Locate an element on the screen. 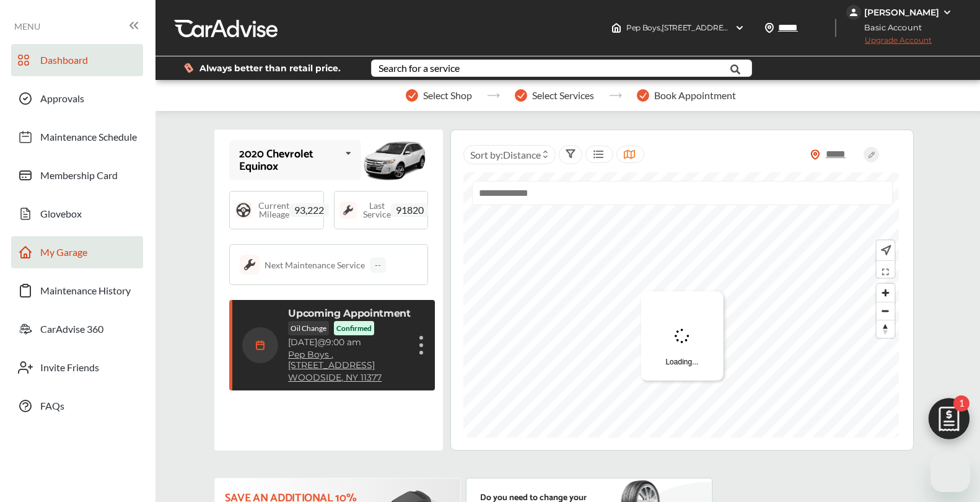  a: Maintenance Schedule is located at coordinates (76, 137).